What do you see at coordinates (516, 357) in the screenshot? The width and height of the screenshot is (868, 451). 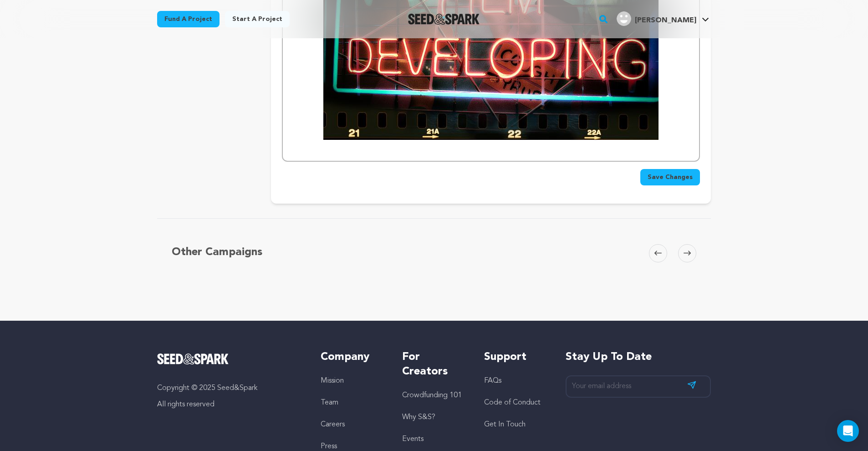 I see `h5: Support` at bounding box center [516, 357].